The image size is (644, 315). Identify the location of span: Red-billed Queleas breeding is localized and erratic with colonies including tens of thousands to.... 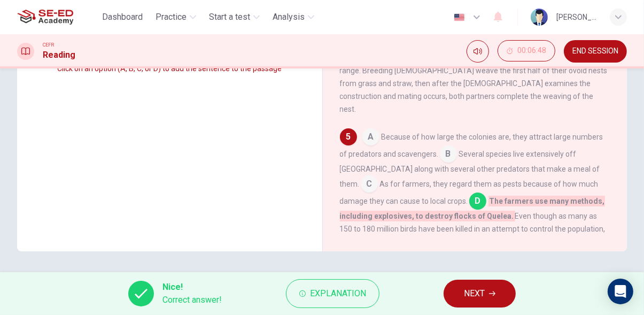
(475, 70).